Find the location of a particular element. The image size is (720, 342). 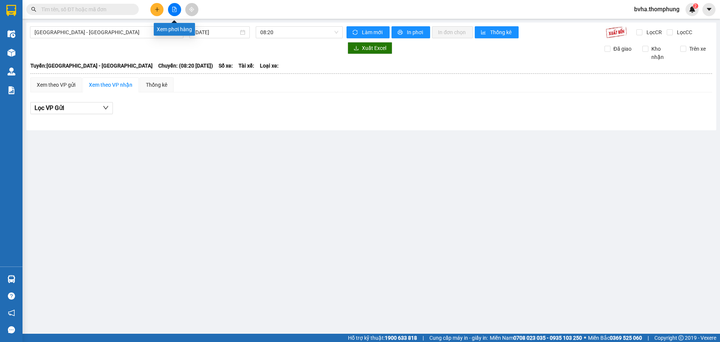

span: Số xe: is located at coordinates (226, 66).